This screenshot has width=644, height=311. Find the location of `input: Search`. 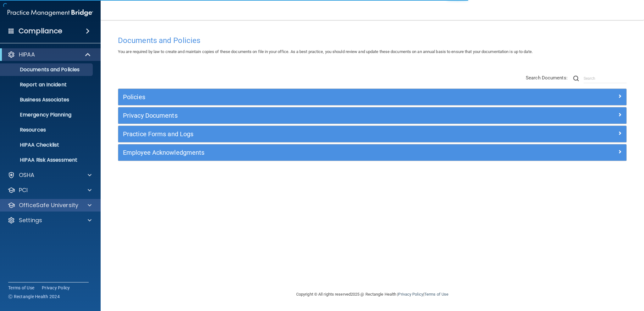

input: Search is located at coordinates (605, 78).